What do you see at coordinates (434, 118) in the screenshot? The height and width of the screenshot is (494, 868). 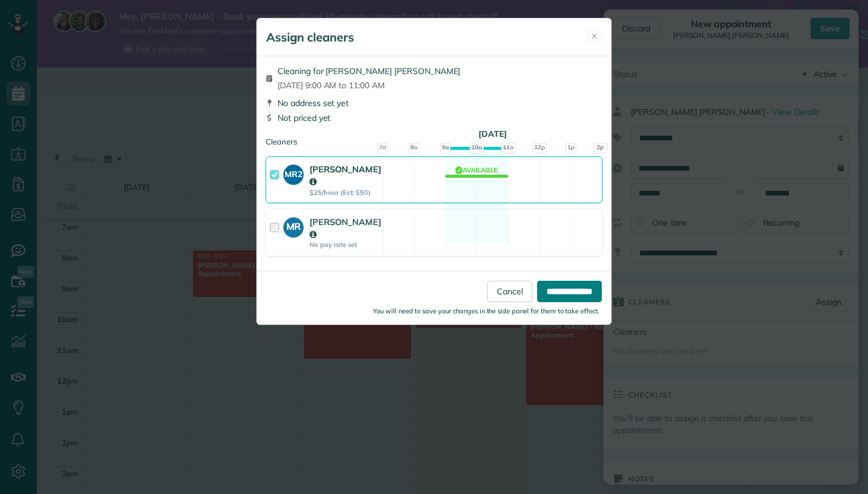 I see `div: Not priced yet` at bounding box center [434, 118].